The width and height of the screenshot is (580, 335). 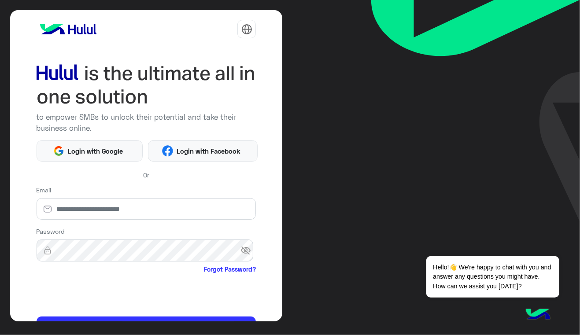 I want to click on img: Google, so click(x=59, y=151).